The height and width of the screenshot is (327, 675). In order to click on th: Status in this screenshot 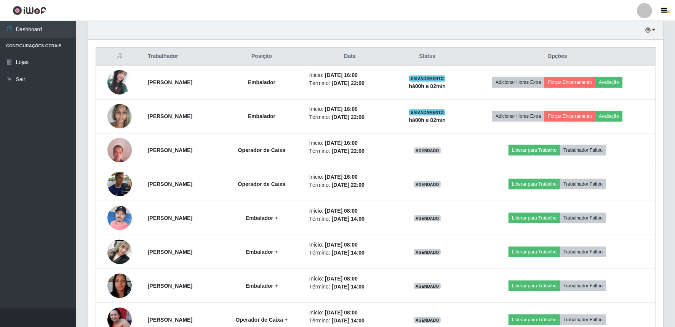, I will do `click(427, 56)`.